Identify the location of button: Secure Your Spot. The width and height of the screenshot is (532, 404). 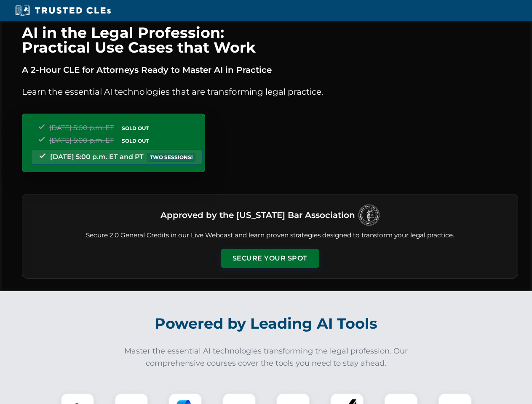
(270, 258).